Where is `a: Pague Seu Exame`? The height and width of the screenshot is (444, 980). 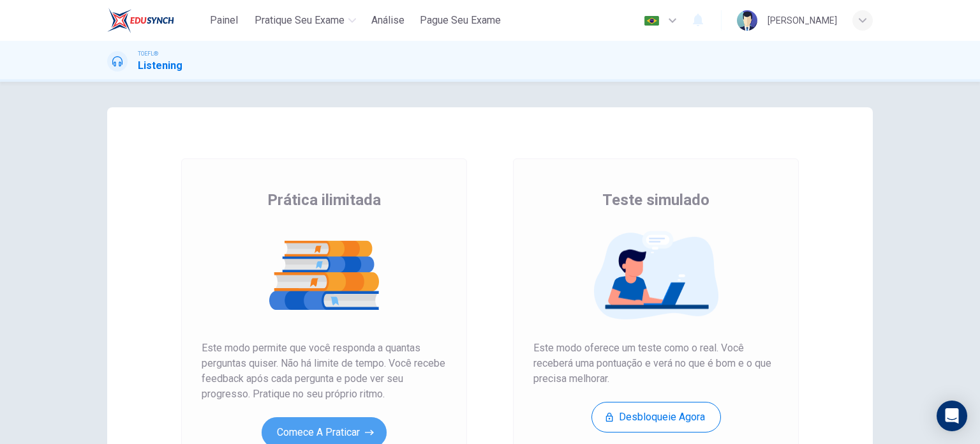 a: Pague Seu Exame is located at coordinates (460, 20).